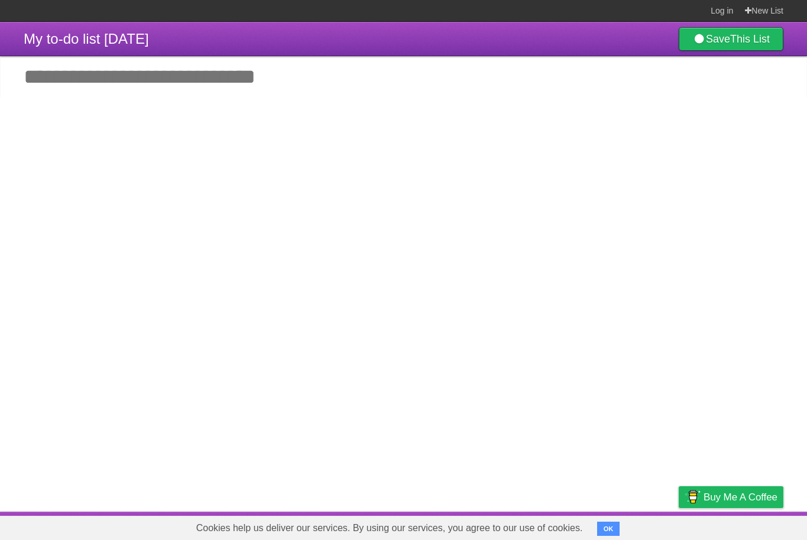 This screenshot has width=807, height=540. I want to click on a: About, so click(534, 526).